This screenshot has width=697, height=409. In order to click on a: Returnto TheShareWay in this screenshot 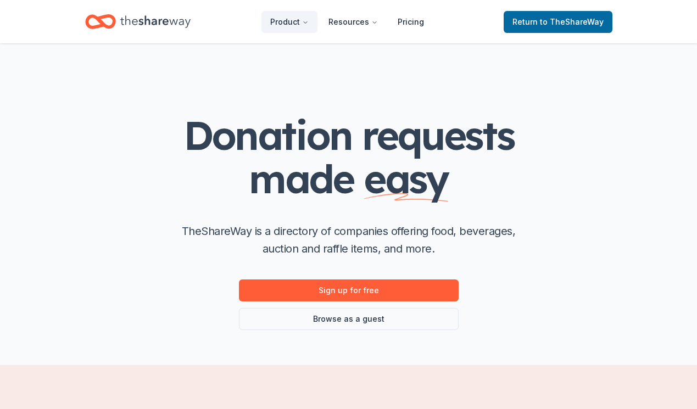, I will do `click(558, 22)`.